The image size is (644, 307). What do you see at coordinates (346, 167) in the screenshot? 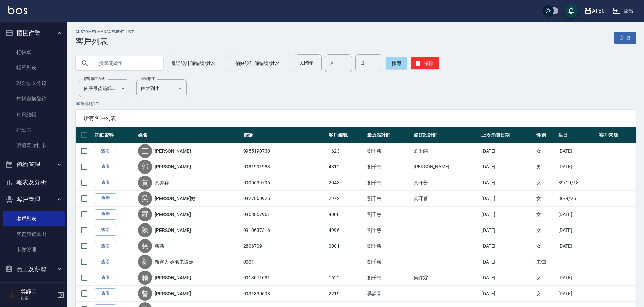
I see `td: 4812` at bounding box center [346, 167].